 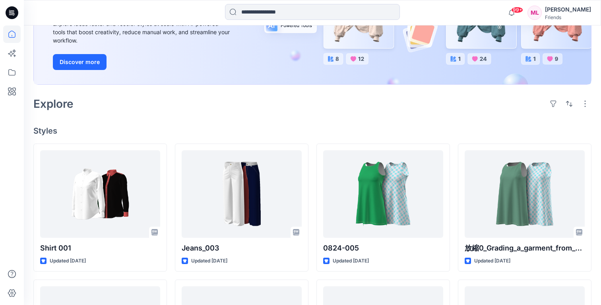 I want to click on h4: Styles, so click(x=313, y=131).